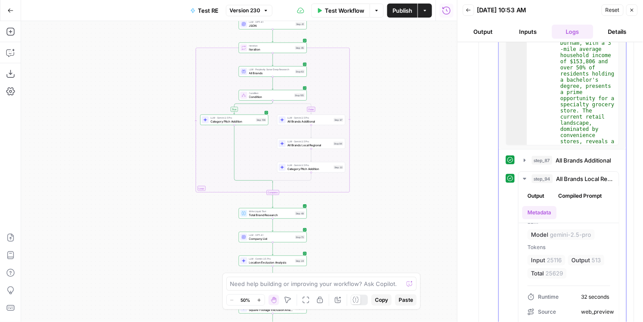  Describe the element at coordinates (245, 11) in the screenshot. I see `span: Version 230` at that location.